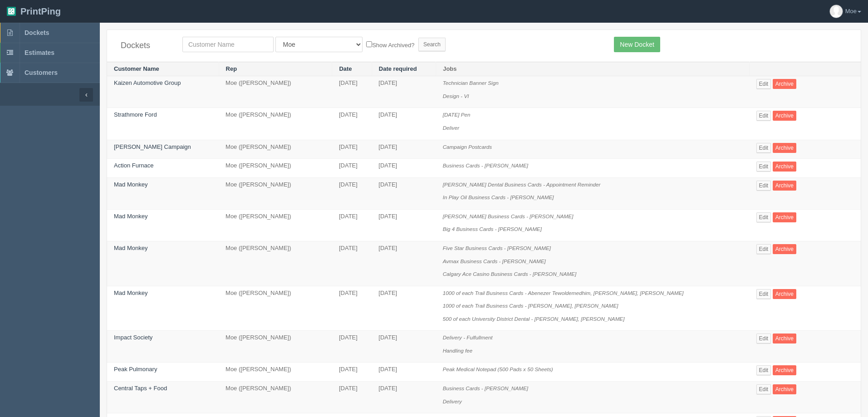  What do you see at coordinates (137, 69) in the screenshot?
I see `a: Customer Name` at bounding box center [137, 69].